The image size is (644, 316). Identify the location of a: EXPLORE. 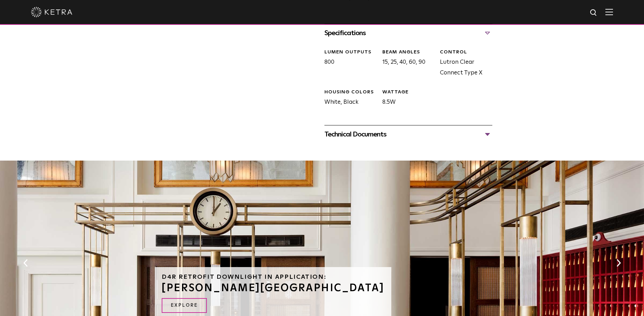
(184, 305).